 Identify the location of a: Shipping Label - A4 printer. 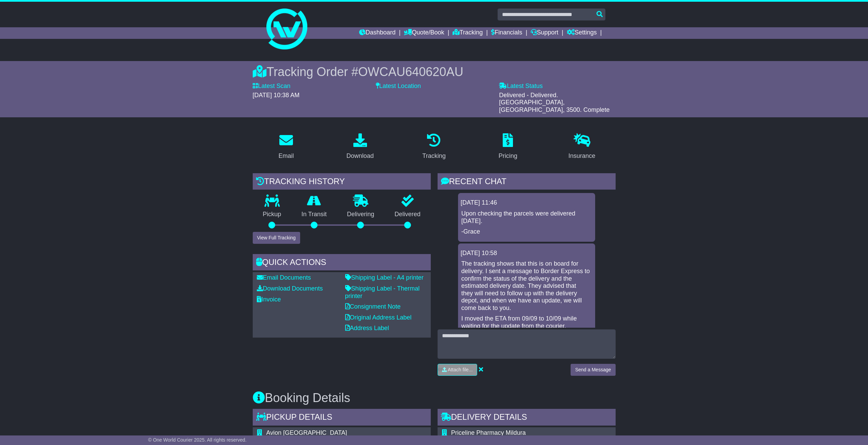
(385, 278).